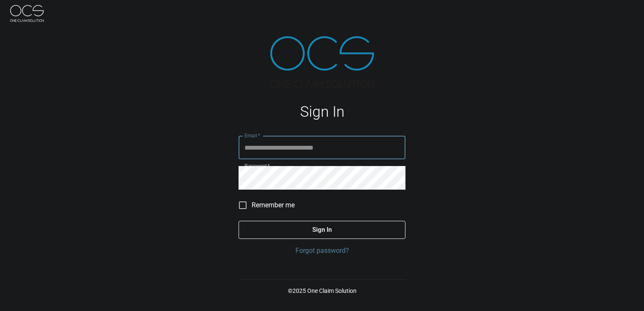 Image resolution: width=644 pixels, height=311 pixels. I want to click on button: Sign In, so click(322, 230).